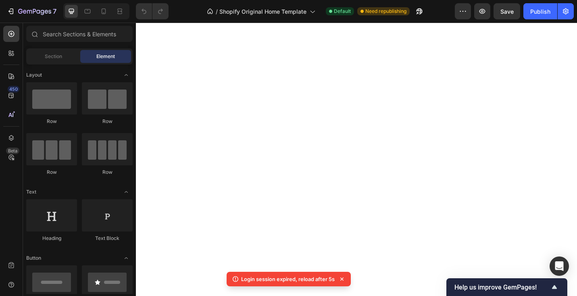 The width and height of the screenshot is (577, 296). I want to click on div: Publish, so click(540, 11).